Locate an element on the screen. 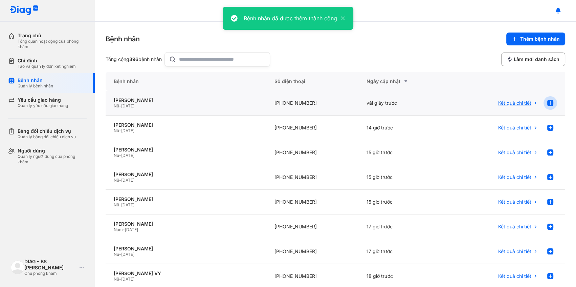  div: Tổng quan hoạt động của phòng khám is located at coordinates (52, 44).